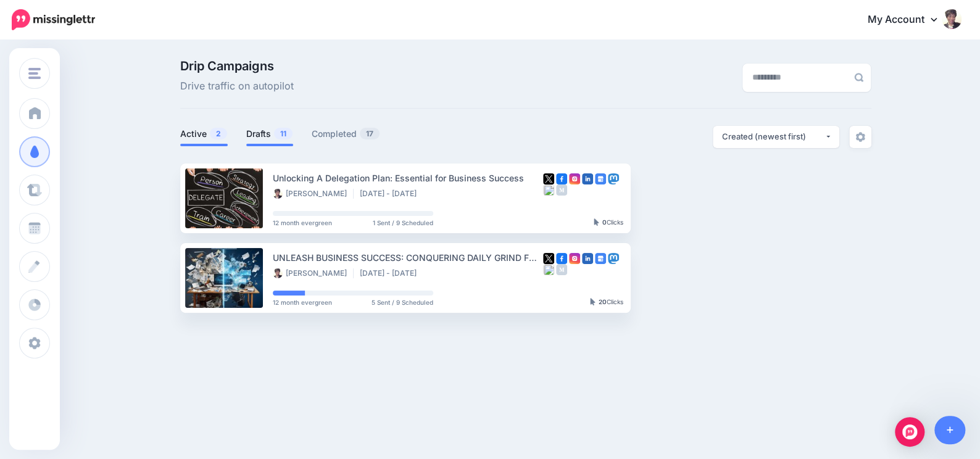 The height and width of the screenshot is (459, 980). Describe the element at coordinates (53, 20) in the screenshot. I see `img: Missinglettr` at that location.